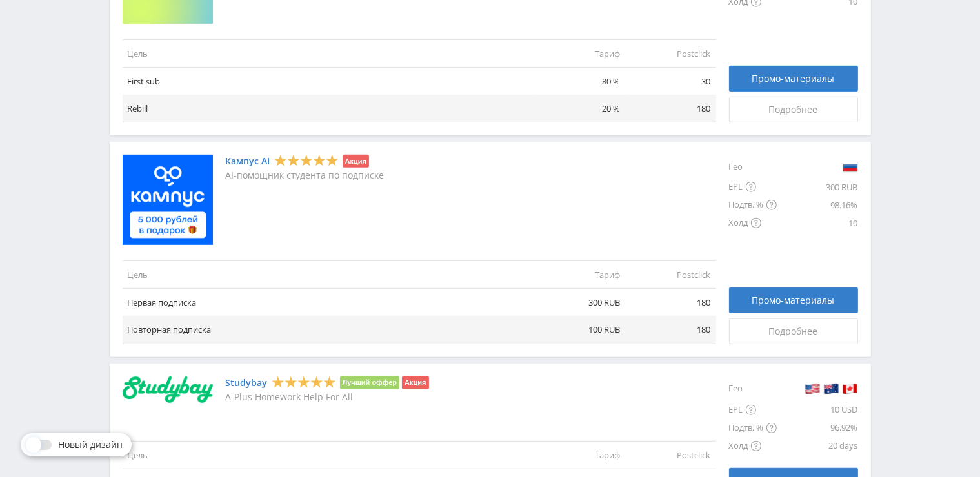 The height and width of the screenshot is (477, 980). I want to click on div: 98.16%, so click(818, 205).